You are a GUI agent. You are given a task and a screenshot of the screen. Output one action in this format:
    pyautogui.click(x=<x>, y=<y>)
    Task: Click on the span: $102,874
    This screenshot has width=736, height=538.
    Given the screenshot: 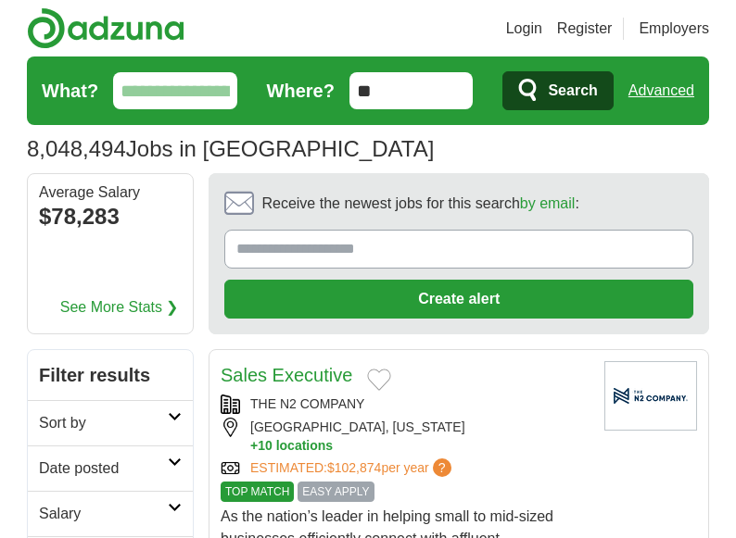 What is the action you would take?
    pyautogui.click(x=354, y=468)
    